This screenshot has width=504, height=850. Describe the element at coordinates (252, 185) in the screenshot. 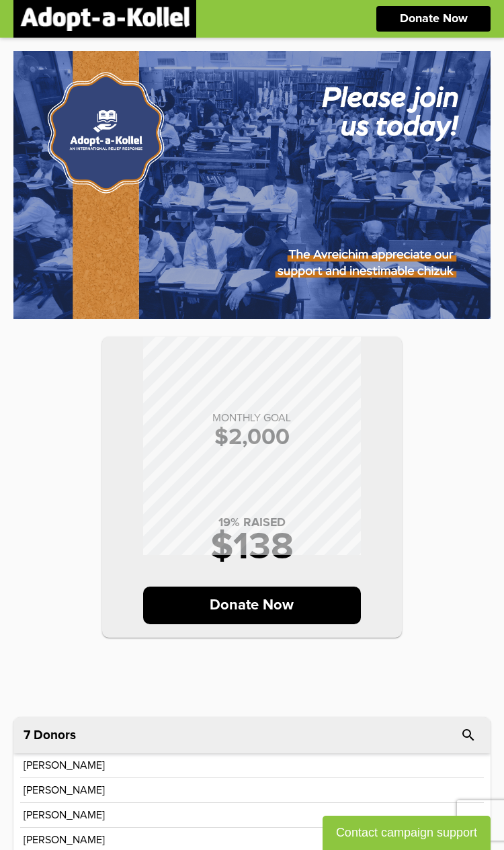

I see `img: r3msbjdqXk.satEQKYwe6.jpg` at that location.